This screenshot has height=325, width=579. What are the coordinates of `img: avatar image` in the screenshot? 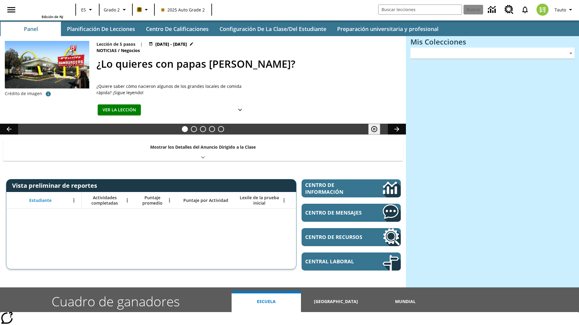 It's located at (542, 10).